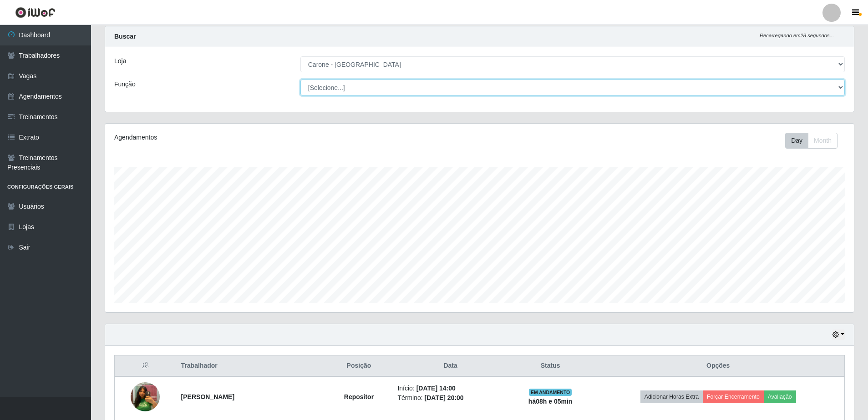 The height and width of the screenshot is (420, 868). I want to click on strong: Buscar, so click(125, 36).